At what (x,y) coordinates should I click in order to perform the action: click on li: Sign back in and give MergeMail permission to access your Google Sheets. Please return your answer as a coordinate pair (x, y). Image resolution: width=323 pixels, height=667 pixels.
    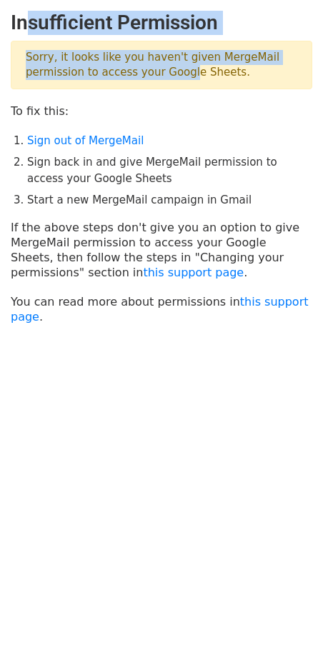
    Looking at the image, I should click on (169, 170).